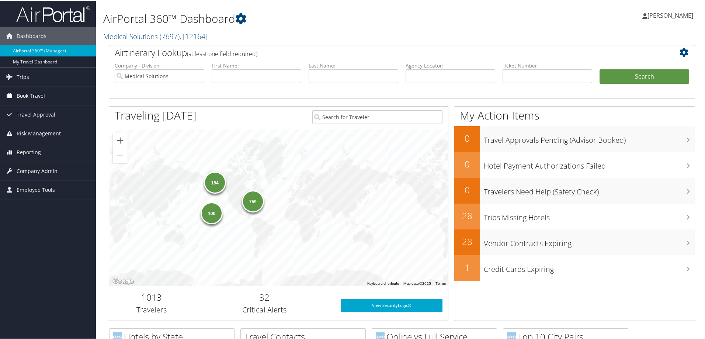 This screenshot has width=705, height=339. What do you see at coordinates (215, 182) in the screenshot?
I see `div: 154` at bounding box center [215, 182].